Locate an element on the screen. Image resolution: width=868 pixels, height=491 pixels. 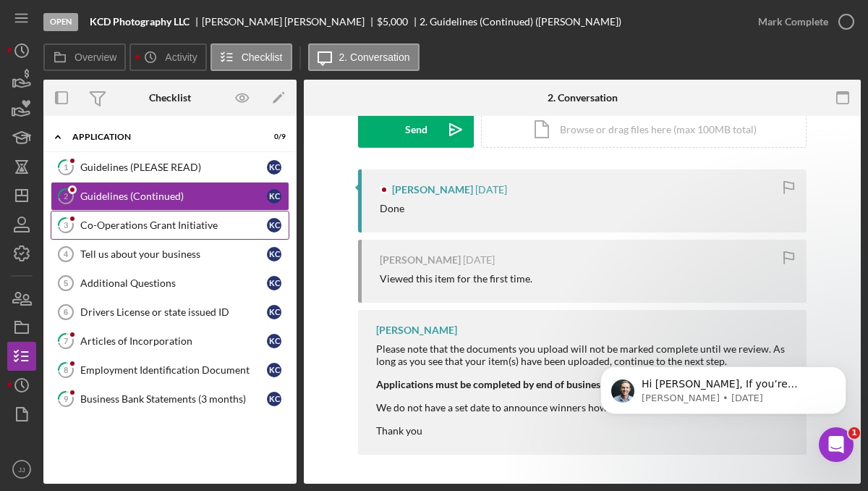
span: $5,000 is located at coordinates (392, 21).